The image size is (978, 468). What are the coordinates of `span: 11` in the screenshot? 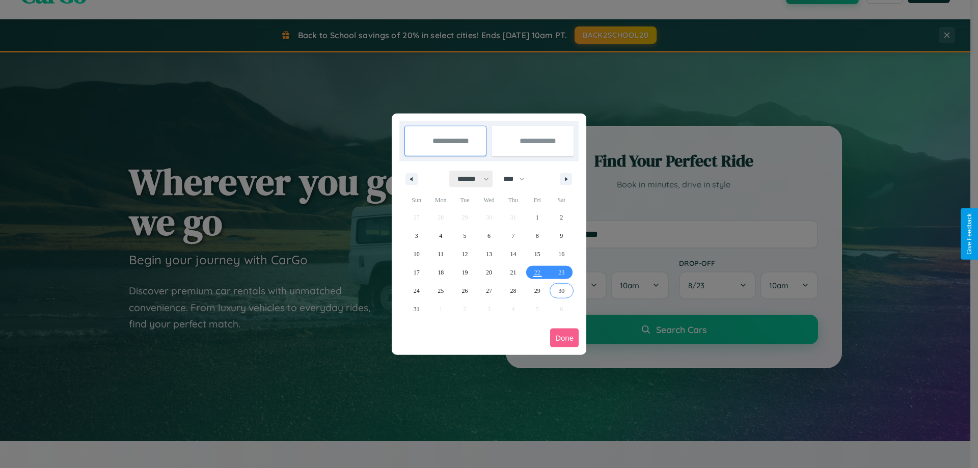 It's located at (441, 254).